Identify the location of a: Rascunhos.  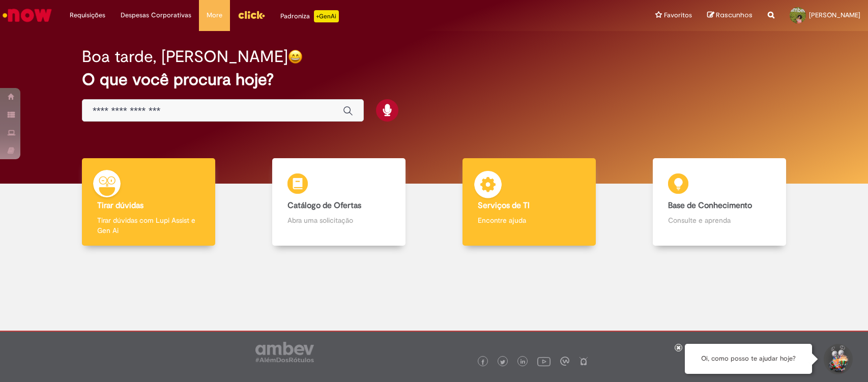
(730, 15).